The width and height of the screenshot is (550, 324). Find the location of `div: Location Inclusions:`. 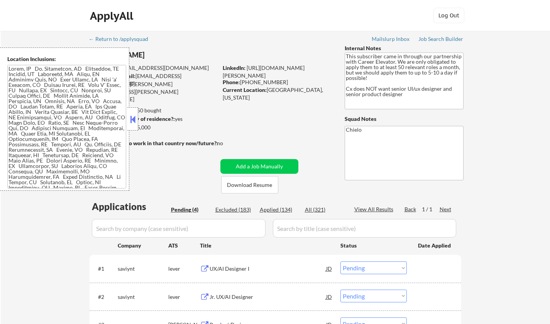

div: Location Inclusions: is located at coordinates (67, 59).